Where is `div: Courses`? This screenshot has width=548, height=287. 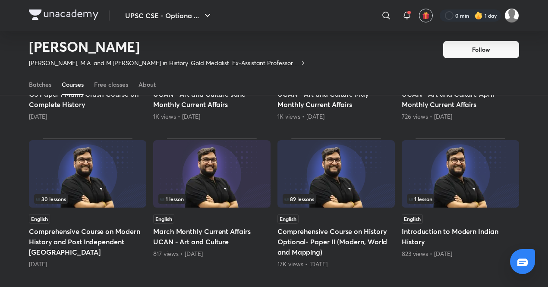 div: Courses is located at coordinates (72, 85).